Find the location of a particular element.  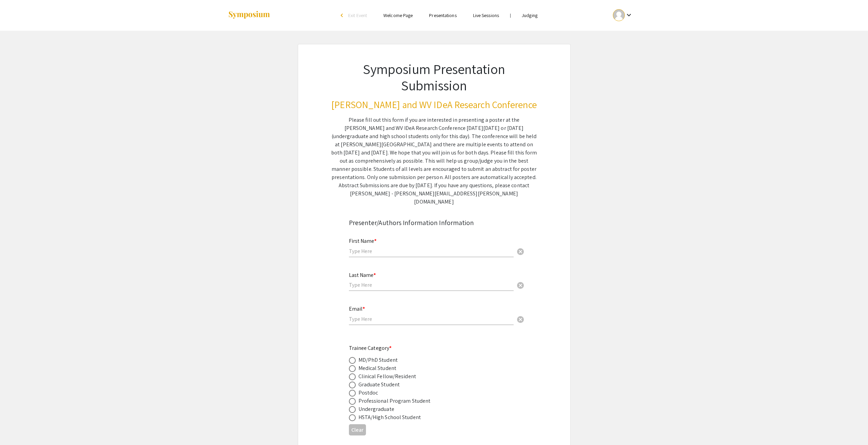

a: Live Sessions is located at coordinates (486, 16).